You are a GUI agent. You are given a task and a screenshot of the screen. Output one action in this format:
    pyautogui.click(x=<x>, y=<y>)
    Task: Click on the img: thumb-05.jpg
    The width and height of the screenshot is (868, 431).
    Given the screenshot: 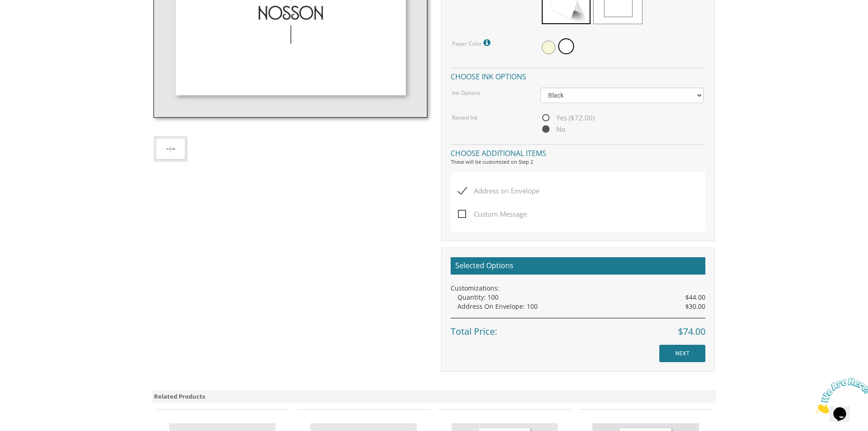 What is the action you would take?
    pyautogui.click(x=170, y=149)
    